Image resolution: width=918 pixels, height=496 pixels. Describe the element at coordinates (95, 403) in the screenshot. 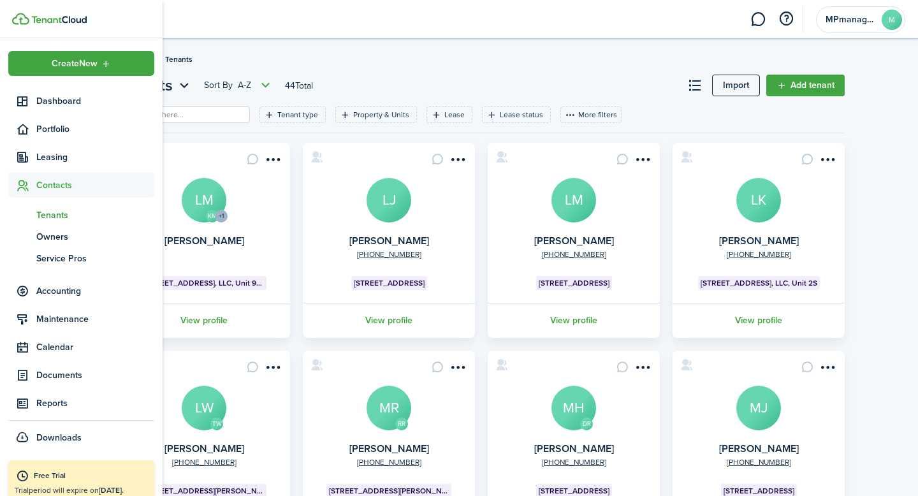

I see `span: Reports` at that location.